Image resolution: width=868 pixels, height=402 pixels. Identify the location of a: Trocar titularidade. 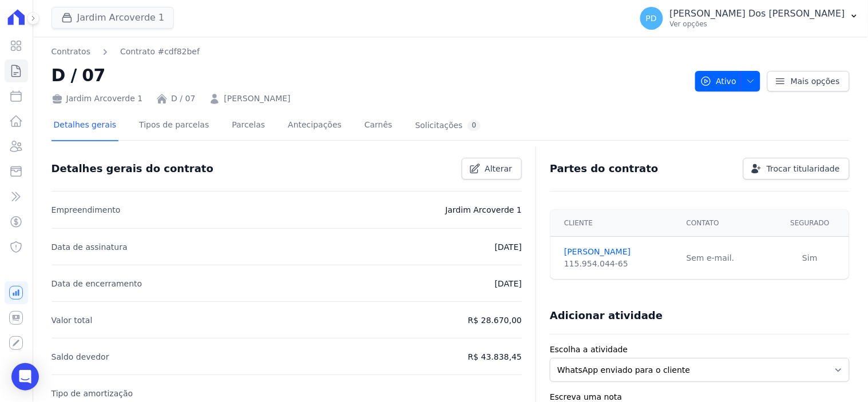
(796, 168).